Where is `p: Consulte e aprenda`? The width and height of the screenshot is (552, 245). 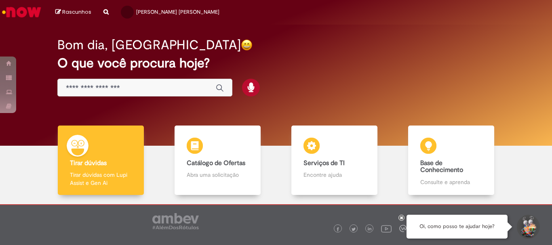
p: Consulte e aprenda is located at coordinates (451, 182).